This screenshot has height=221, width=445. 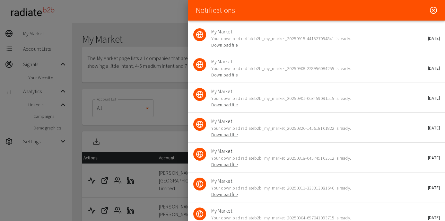 I want to click on p: Your download radiateb2b_my_market_20250818-045749103512 is ready., so click(x=320, y=161).